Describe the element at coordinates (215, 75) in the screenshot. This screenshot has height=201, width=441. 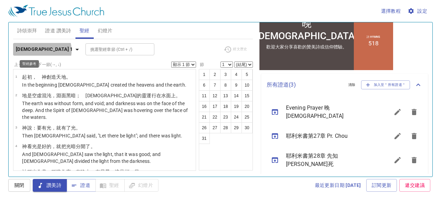
I see `button: 2` at that location.